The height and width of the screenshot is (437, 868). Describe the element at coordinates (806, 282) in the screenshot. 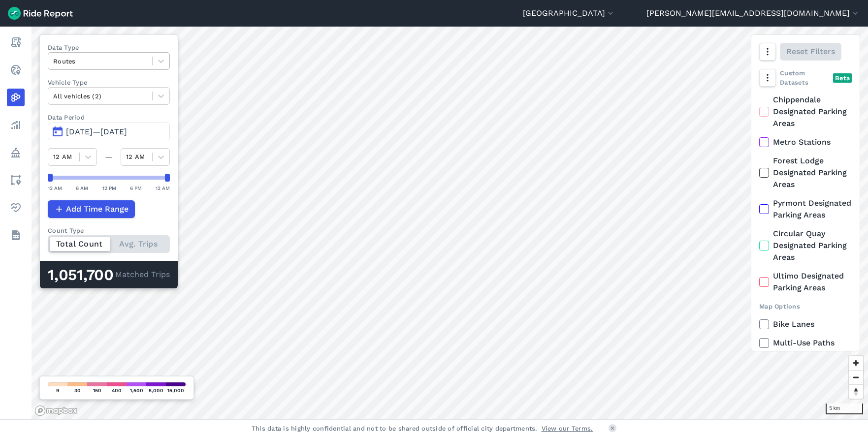

I see `label: Ultimo Designated Parking Areas` at that location.